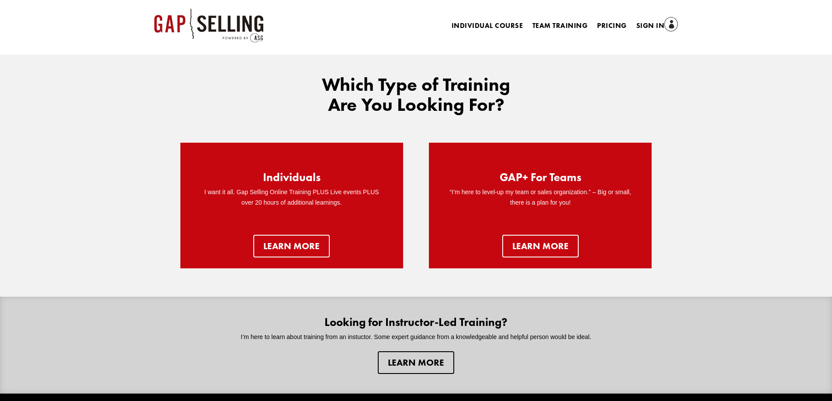  I want to click on p: I’m here to learn about training from an instuctor. Some expert guidance from a knowledgeable and..., so click(416, 337).